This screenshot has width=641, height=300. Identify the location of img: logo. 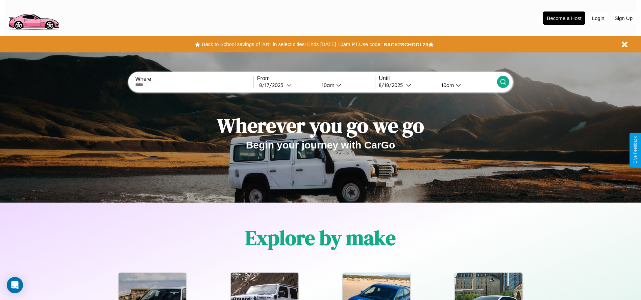
(33, 17).